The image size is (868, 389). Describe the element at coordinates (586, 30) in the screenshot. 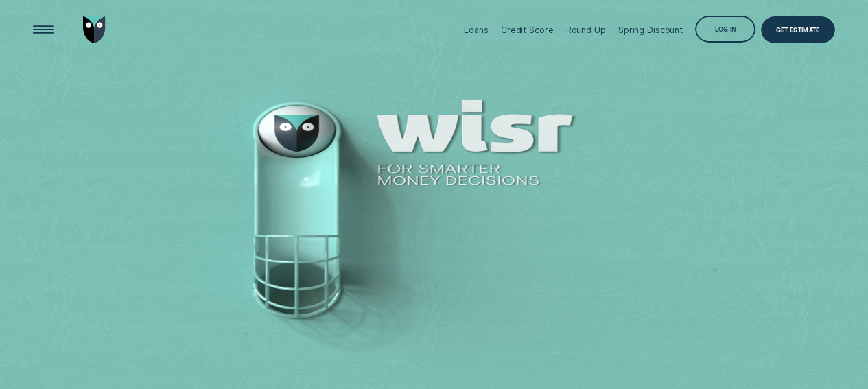

I see `div: Round Up` at that location.